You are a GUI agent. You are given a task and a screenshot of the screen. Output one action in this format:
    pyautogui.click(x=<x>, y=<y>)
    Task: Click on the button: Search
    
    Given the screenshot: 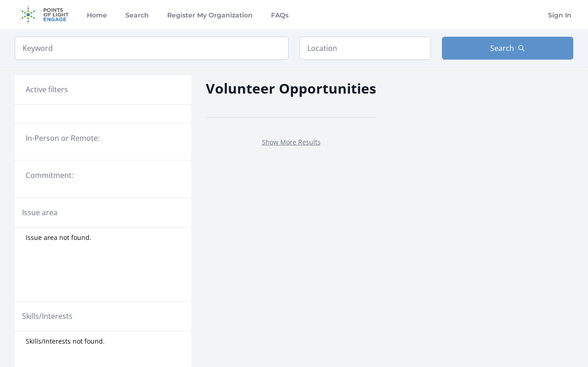 What is the action you would take?
    pyautogui.click(x=508, y=48)
    